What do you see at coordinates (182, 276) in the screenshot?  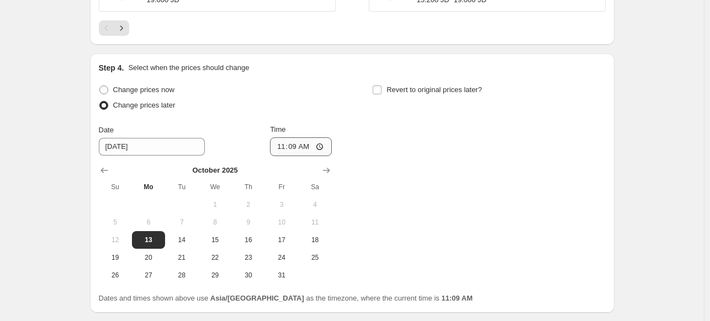 I see `span: 28` at bounding box center [182, 276].